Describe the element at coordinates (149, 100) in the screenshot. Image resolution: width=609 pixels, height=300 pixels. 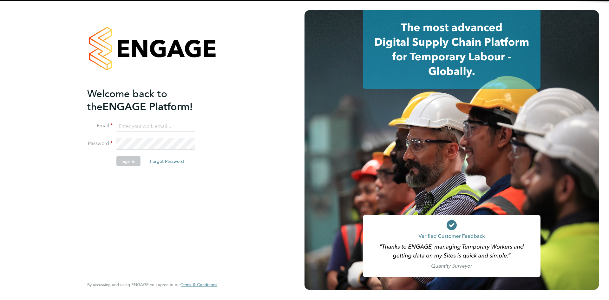
I see `h2: ENGAGE Platform!` at that location.